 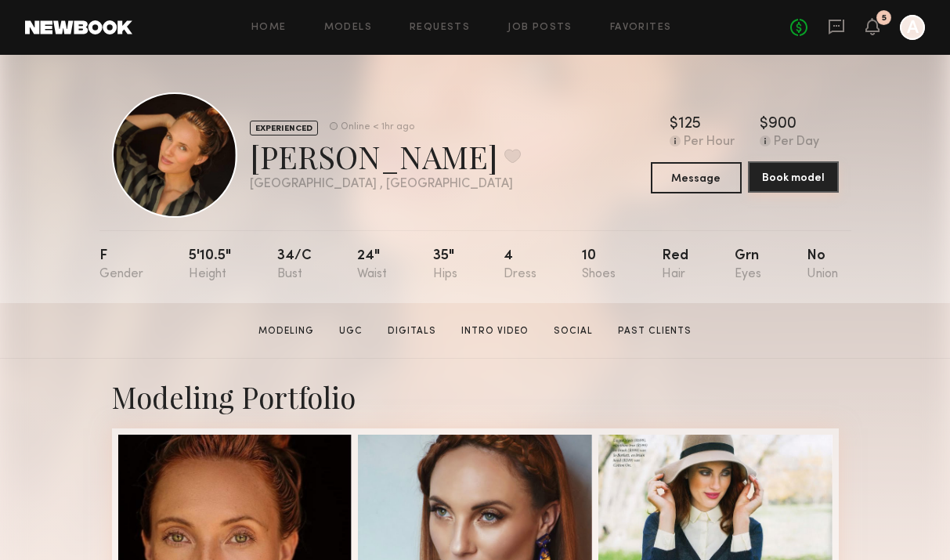 What do you see at coordinates (351, 331) in the screenshot?
I see `a: UGC` at bounding box center [351, 331].